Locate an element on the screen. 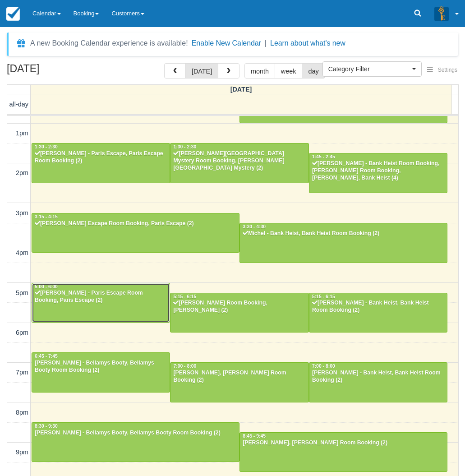 The image size is (465, 476). img: A3 is located at coordinates (442, 14).